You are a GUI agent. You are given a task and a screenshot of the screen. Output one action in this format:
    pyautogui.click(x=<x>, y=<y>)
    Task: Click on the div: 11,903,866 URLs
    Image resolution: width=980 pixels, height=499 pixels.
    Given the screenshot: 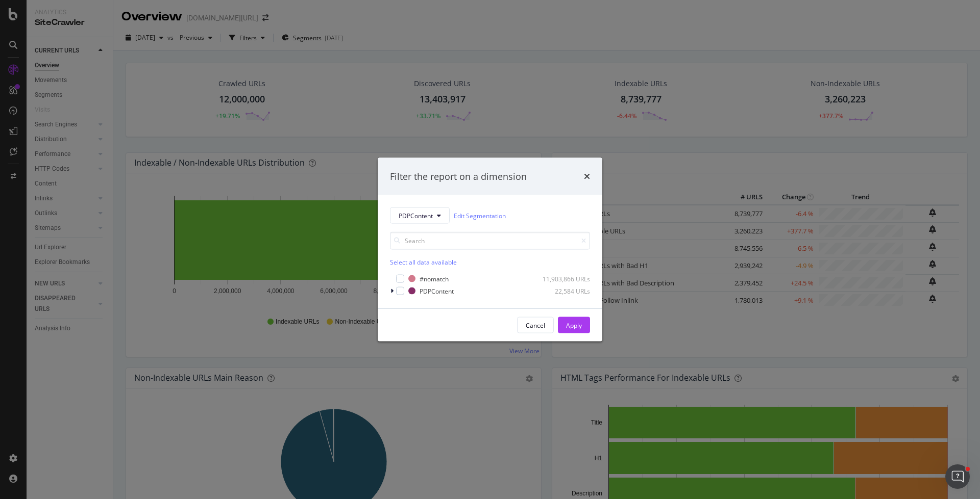 What is the action you would take?
    pyautogui.click(x=565, y=279)
    